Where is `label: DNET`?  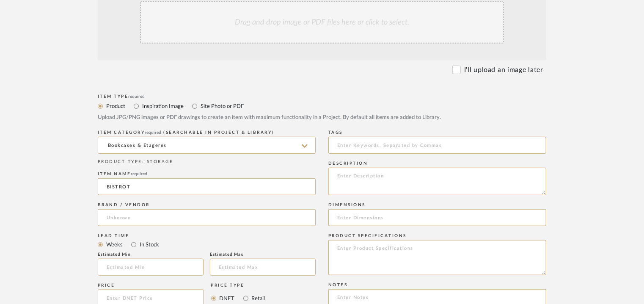 label: DNET is located at coordinates (227, 298).